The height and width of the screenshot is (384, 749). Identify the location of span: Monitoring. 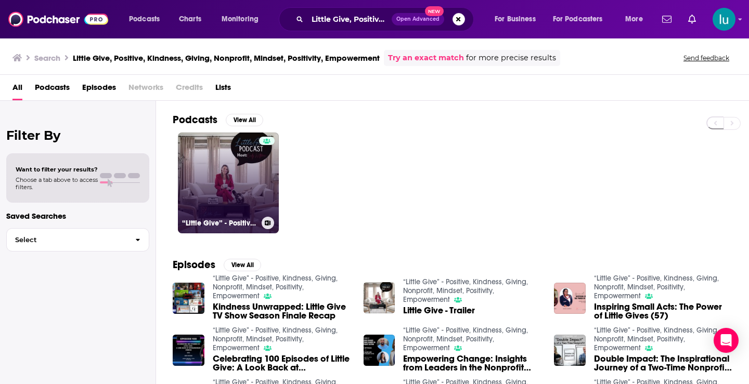
(240, 19).